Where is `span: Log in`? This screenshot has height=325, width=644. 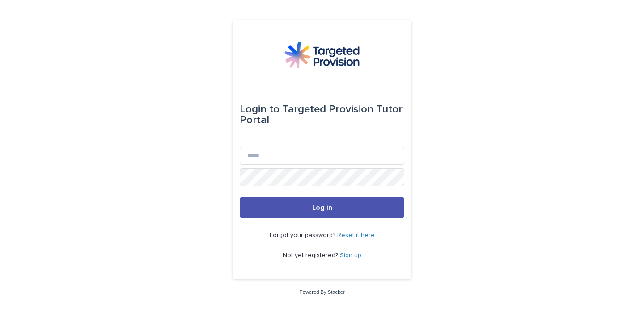 span: Log in is located at coordinates (322, 208).